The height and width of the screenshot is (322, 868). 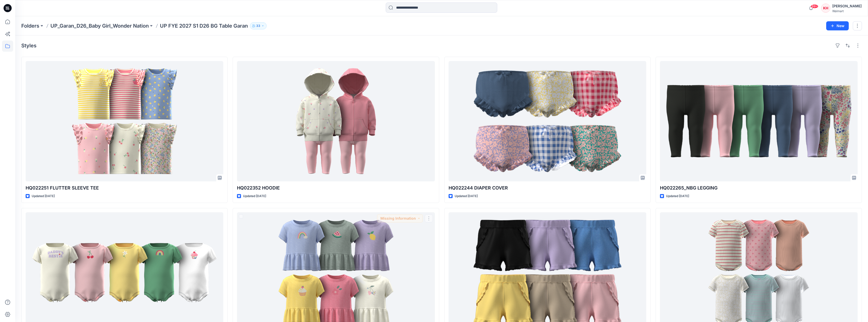 What do you see at coordinates (99, 26) in the screenshot?
I see `a: UP_Garan_D26_Baby Girl_Wonder Nation` at bounding box center [99, 26].